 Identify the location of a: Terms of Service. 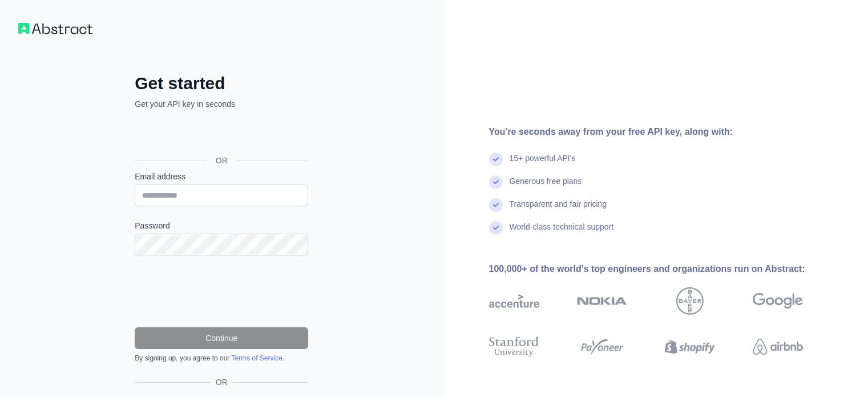
(256, 358).